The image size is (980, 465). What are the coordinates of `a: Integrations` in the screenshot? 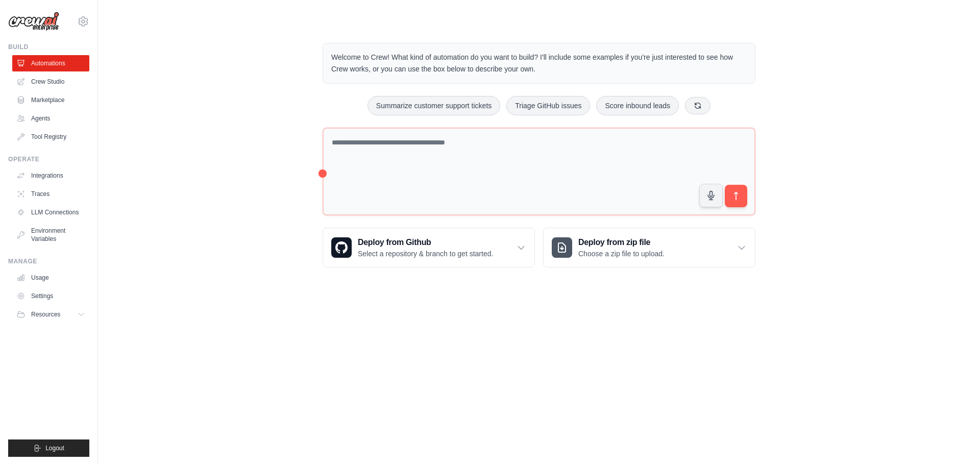 It's located at (51, 176).